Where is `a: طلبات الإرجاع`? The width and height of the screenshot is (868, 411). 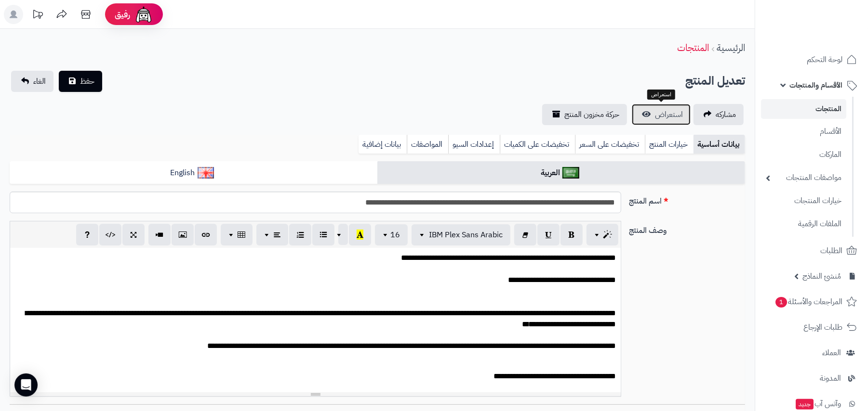 a: طلبات الإرجاع is located at coordinates (811, 327).